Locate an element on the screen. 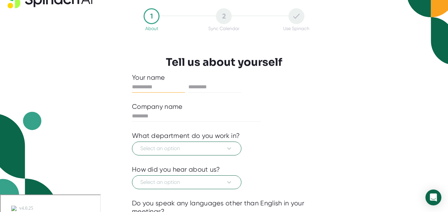 This screenshot has height=212, width=448. img: tab_keywords_by_traffic_grey.svg is located at coordinates (69, 41).